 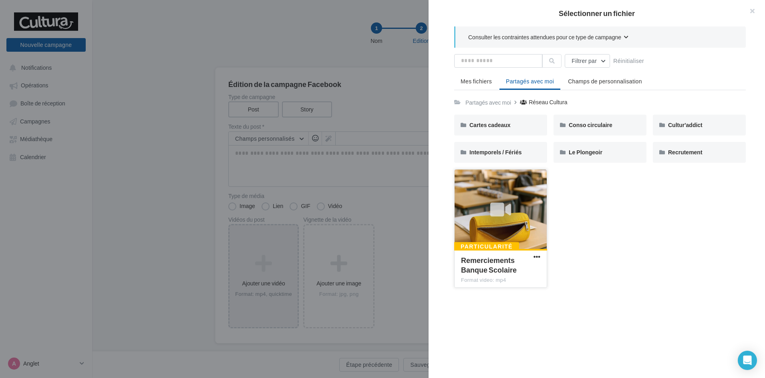 I want to click on span: Remerciements Banque Scolaire, so click(x=488, y=265).